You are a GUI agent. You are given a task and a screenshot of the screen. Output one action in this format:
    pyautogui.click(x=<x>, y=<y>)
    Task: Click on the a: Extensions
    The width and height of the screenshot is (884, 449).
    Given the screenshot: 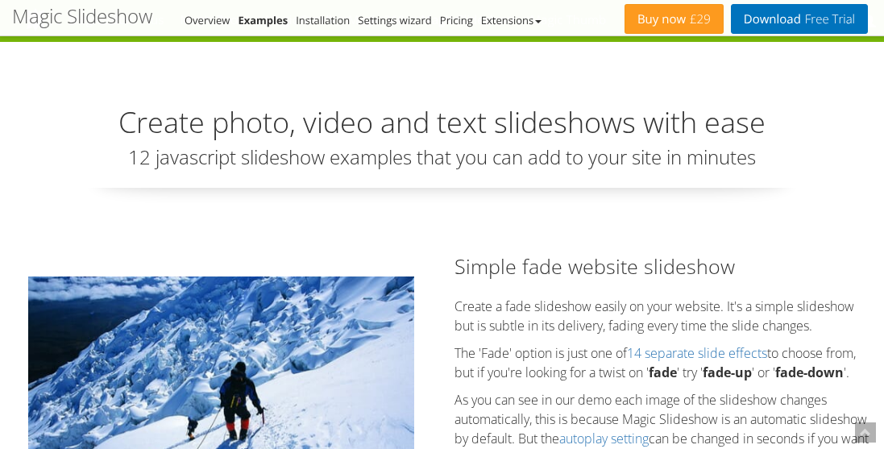 What is the action you would take?
    pyautogui.click(x=511, y=20)
    